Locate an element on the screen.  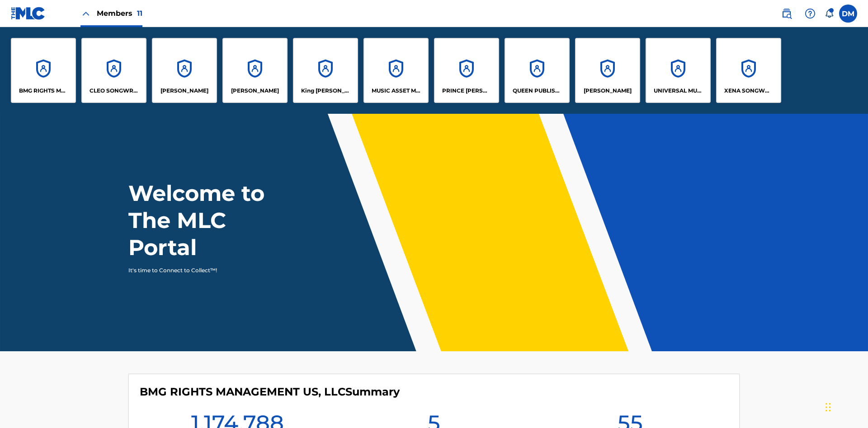
a: AccountsXENA SONGWRITER is located at coordinates (749, 71).